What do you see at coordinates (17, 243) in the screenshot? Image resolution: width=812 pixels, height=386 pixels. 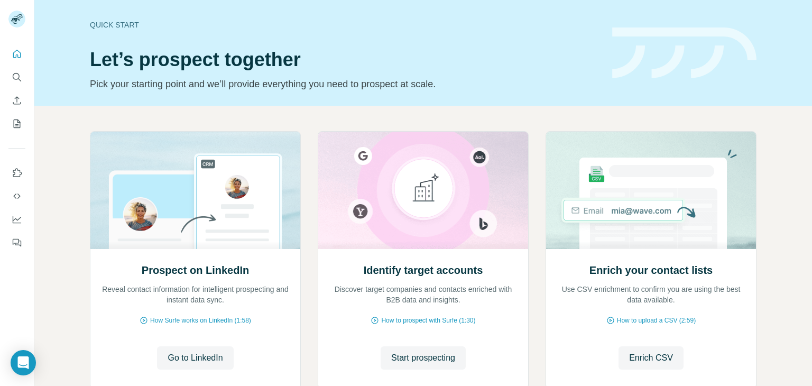 I see `button: Feedback` at bounding box center [17, 243].